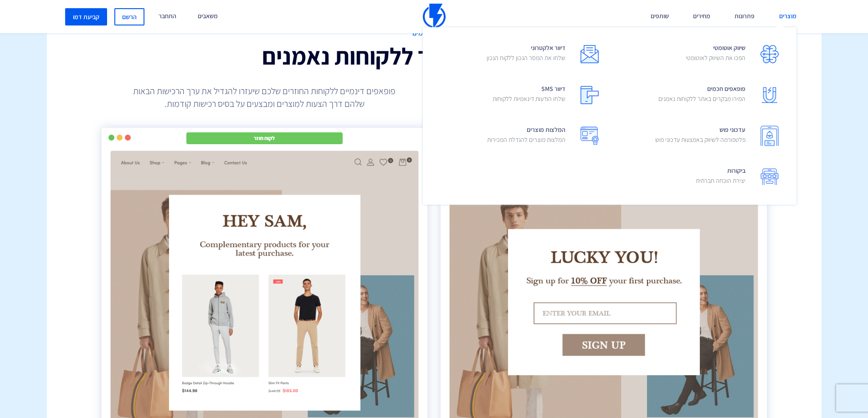 The image size is (868, 418). I want to click on p: הפכו את השיווק לאוטומטי, so click(715, 58).